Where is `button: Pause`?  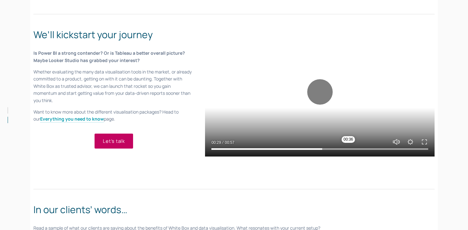 button: Pause is located at coordinates (320, 92).